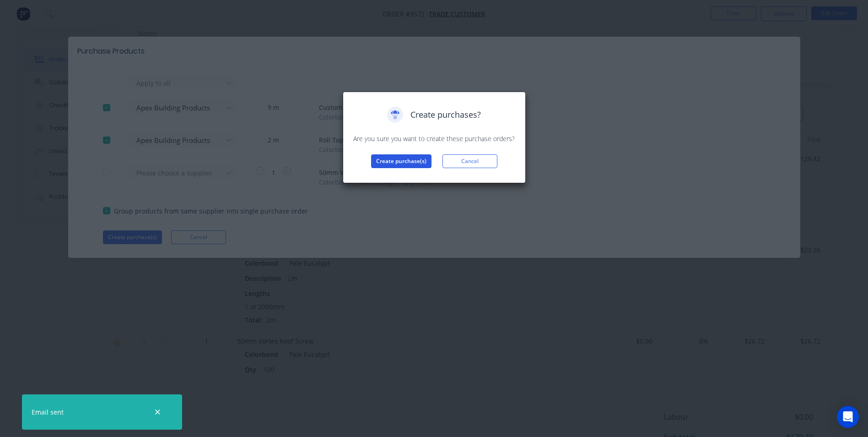 The width and height of the screenshot is (868, 437). What do you see at coordinates (446, 115) in the screenshot?
I see `span: Create purchases?` at bounding box center [446, 115].